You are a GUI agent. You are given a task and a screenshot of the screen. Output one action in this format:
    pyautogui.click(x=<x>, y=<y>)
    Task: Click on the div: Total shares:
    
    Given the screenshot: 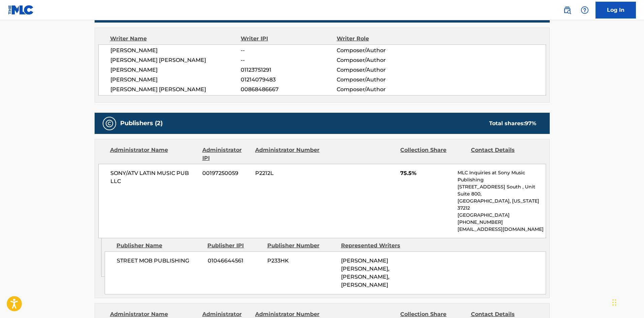 What is the action you would take?
    pyautogui.click(x=513, y=124)
    